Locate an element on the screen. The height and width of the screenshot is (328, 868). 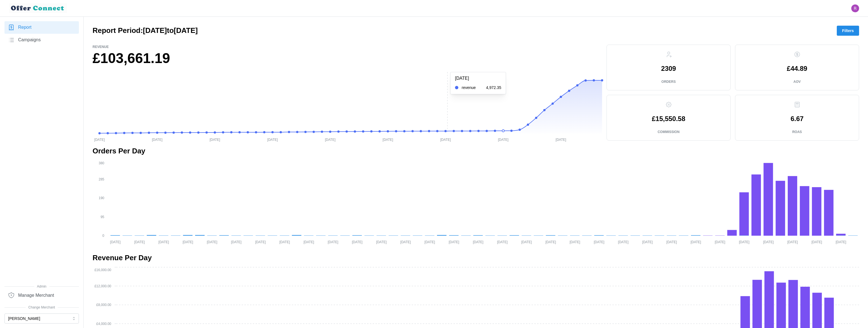
tspan: £12,000.00 is located at coordinates (103, 287).